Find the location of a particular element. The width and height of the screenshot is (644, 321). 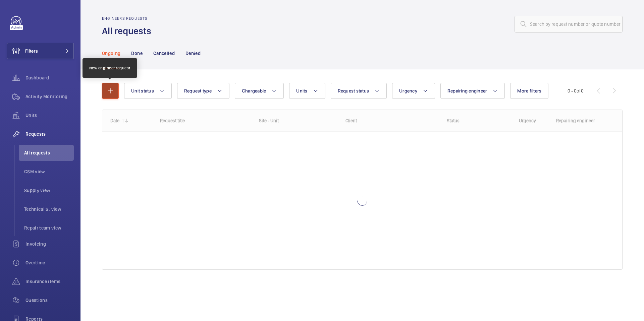

span: Repairing engineer is located at coordinates (467, 91).